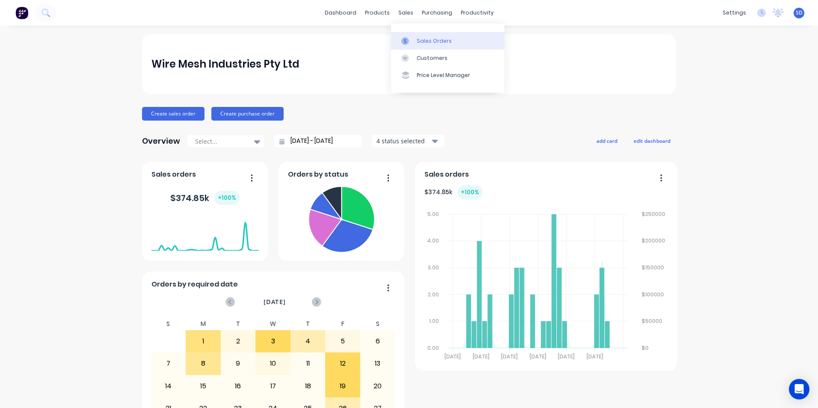 This screenshot has width=818, height=408. I want to click on div: 8, so click(203, 364).